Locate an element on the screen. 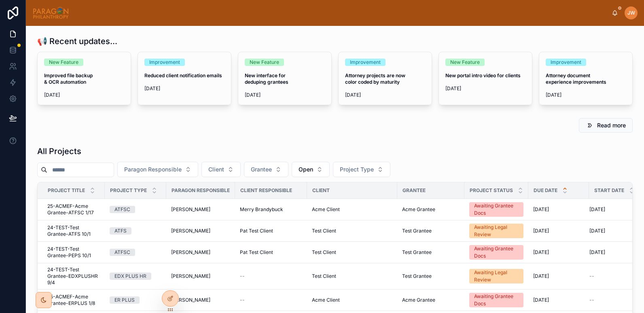  span: Project Status is located at coordinates (491, 190).